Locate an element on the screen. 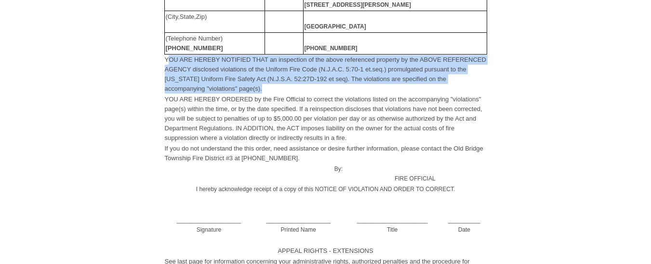 The height and width of the screenshot is (264, 651). td: __________ Date is located at coordinates (464, 220).